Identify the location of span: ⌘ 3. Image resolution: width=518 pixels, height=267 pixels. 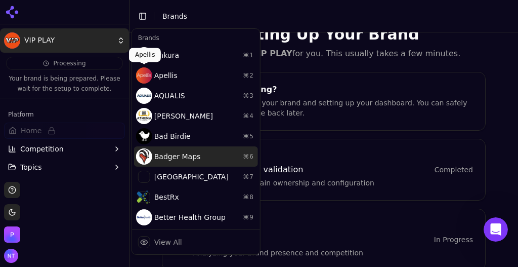
(249, 96).